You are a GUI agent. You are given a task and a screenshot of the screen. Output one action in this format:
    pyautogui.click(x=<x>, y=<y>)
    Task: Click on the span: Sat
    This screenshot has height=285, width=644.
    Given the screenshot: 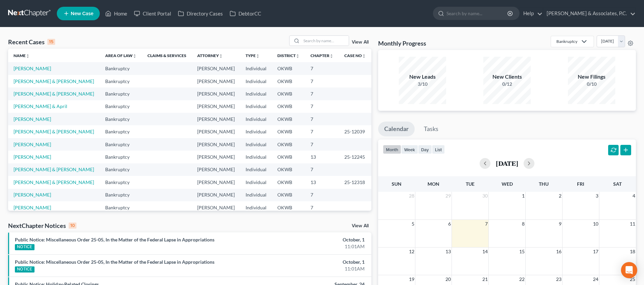 What is the action you would take?
    pyautogui.click(x=617, y=184)
    